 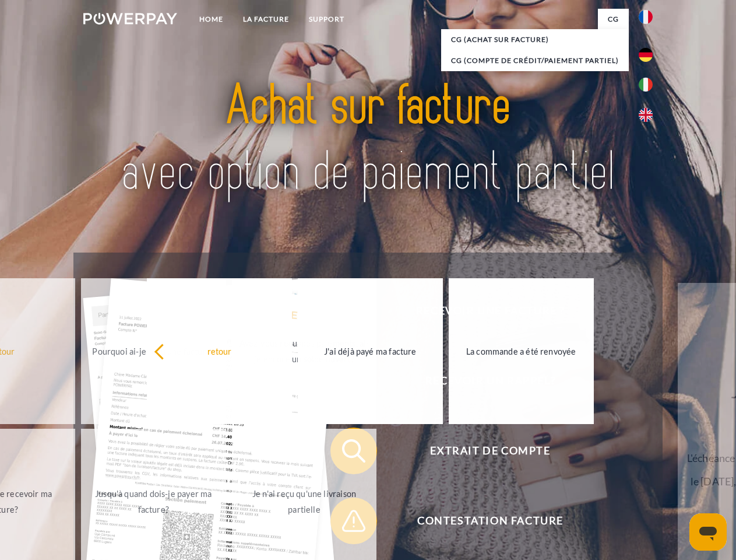 What do you see at coordinates (490, 520) in the screenshot?
I see `span: Contestation Facture` at bounding box center [490, 520].